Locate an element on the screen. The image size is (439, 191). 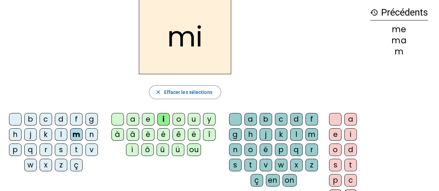
div: y is located at coordinates (209, 119).